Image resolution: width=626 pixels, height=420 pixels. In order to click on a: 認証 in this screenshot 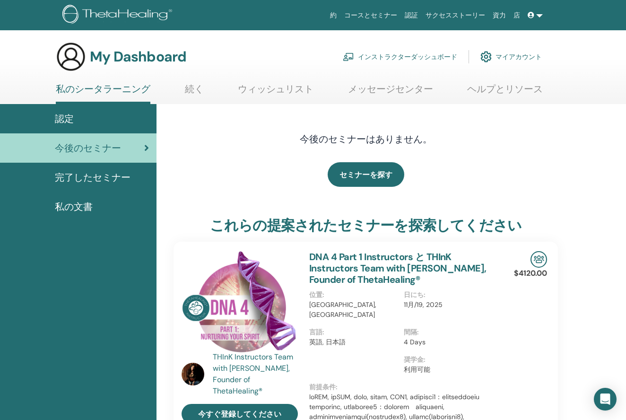, I will do `click(411, 15)`.